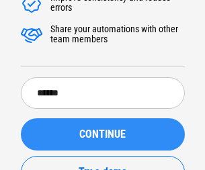 The width and height of the screenshot is (205, 170). Describe the element at coordinates (32, 35) in the screenshot. I see `img: Accelerate` at that location.